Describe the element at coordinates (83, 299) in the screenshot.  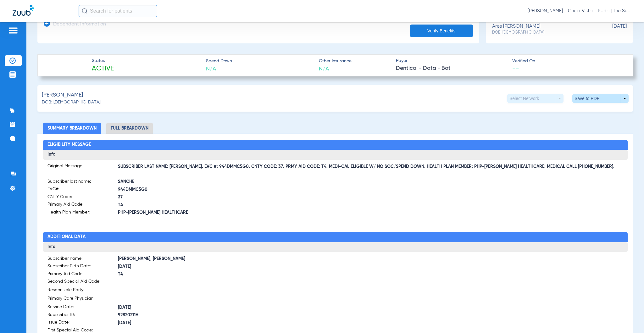
I see `span: Primary Care Physician:` at that location.